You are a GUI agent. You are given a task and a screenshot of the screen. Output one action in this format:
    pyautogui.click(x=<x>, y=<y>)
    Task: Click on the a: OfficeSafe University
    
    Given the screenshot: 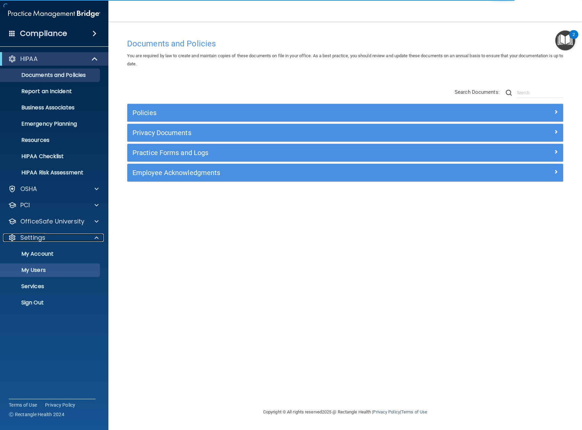 What is the action you would take?
    pyautogui.click(x=53, y=222)
    